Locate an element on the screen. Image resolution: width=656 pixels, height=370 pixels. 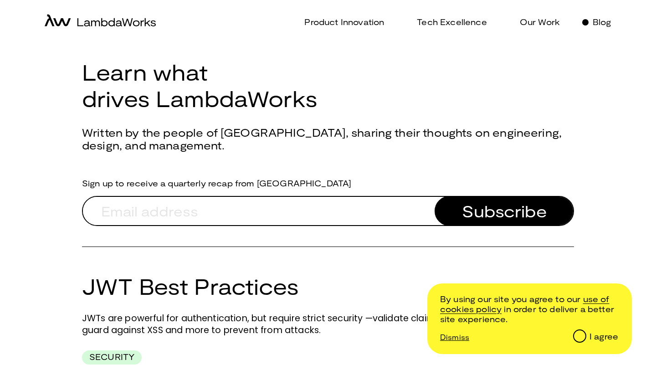
span: Subscribe is located at coordinates (504, 211).